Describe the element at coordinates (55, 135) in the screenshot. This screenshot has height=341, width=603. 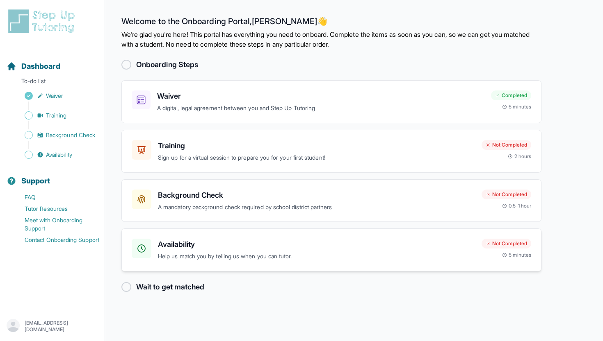
I see `a: Background Check` at that location.